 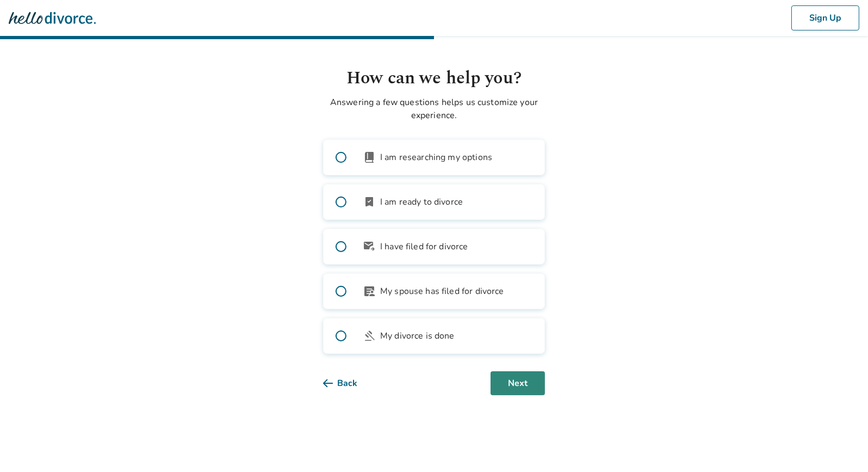 What do you see at coordinates (52, 18) in the screenshot?
I see `img: Hello Divorce Logo` at bounding box center [52, 18].